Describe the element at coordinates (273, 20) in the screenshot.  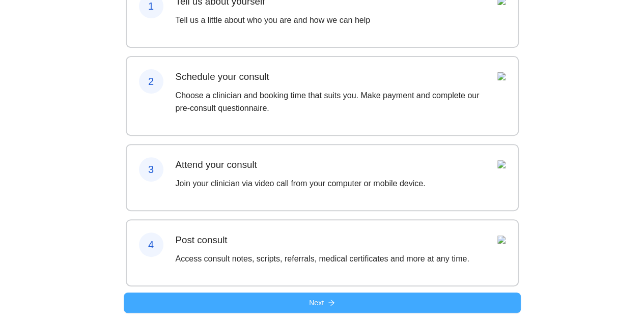
I see `p: Tell us a little about who you are and how we can help` at that location.